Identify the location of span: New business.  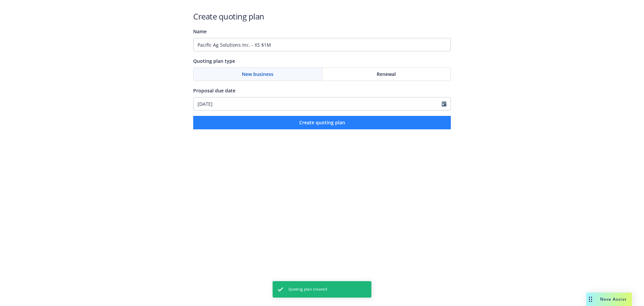
(257, 74).